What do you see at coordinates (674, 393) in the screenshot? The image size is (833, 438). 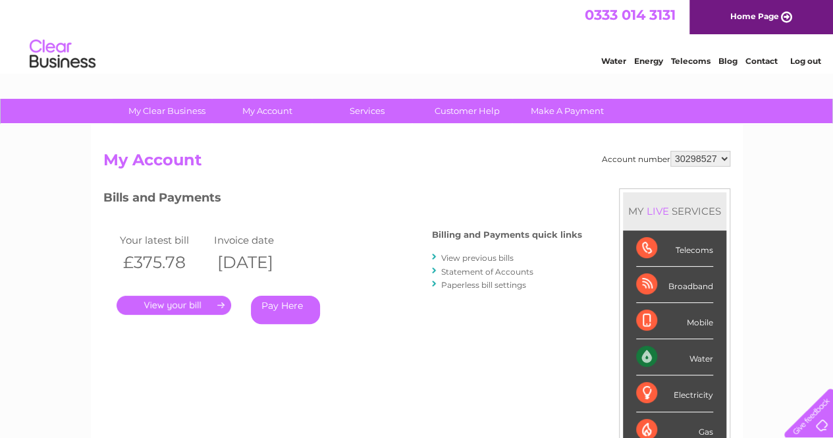 I see `div: Electricity` at bounding box center [674, 393].